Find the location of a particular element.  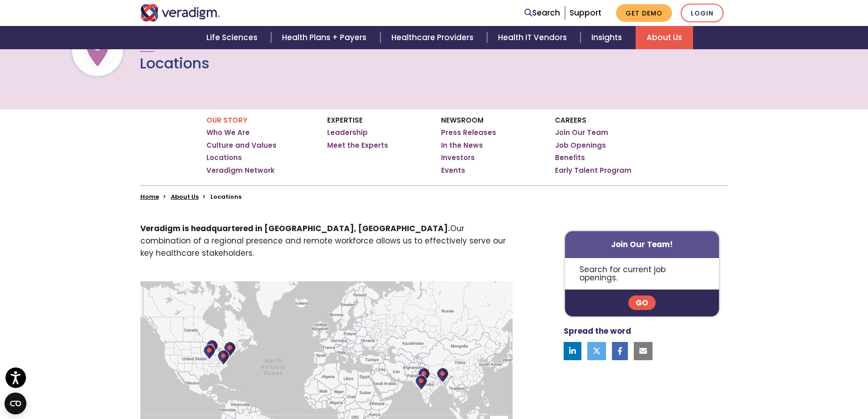

a: In the News is located at coordinates (462, 146).